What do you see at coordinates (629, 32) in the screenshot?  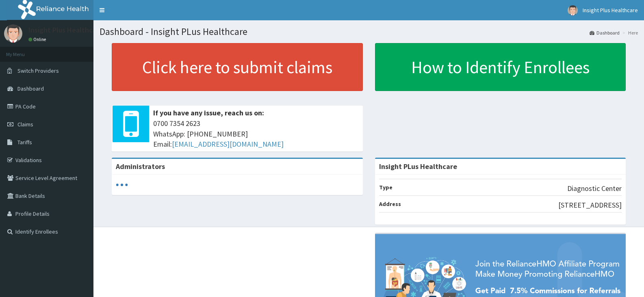 I see `li: Here` at bounding box center [629, 32].